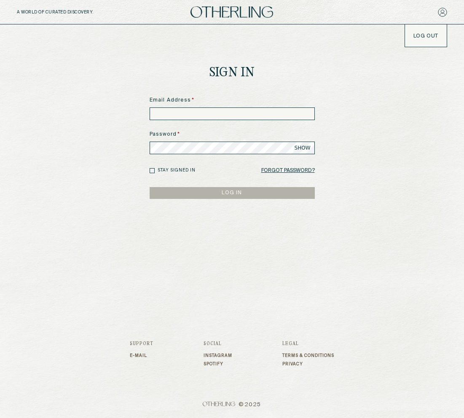 The height and width of the screenshot is (418, 464). What do you see at coordinates (142, 344) in the screenshot?
I see `h3: Support` at bounding box center [142, 344].